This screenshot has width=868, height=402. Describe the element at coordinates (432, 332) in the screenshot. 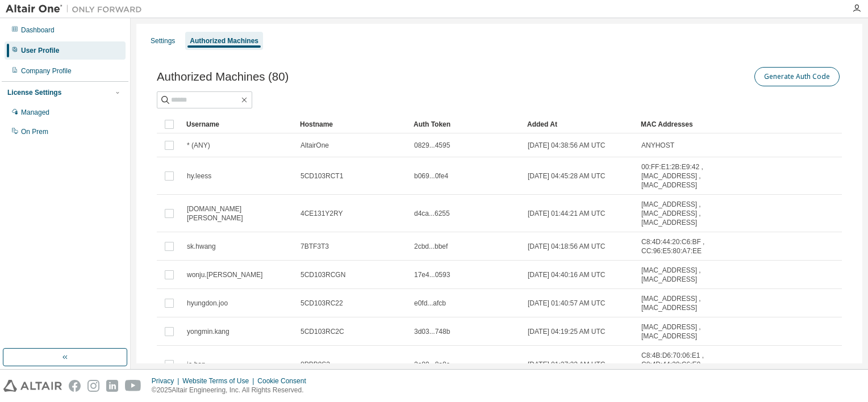

I see `span: 3d03...748b` at that location.